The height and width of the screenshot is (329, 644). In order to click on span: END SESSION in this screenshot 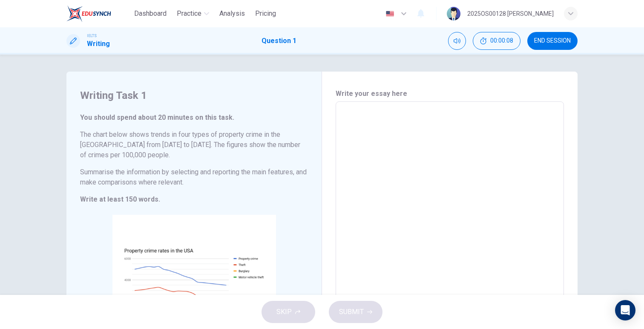, I will do `click(552, 41)`.